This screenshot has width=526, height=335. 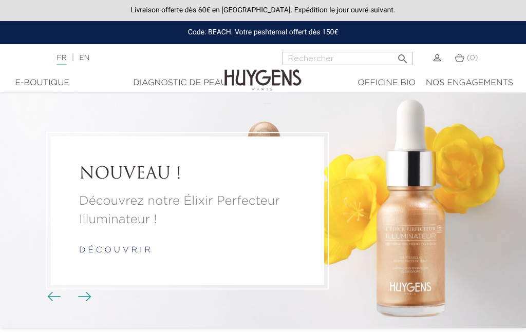 What do you see at coordinates (263, 72) in the screenshot?
I see `img: Huygens` at bounding box center [263, 72].